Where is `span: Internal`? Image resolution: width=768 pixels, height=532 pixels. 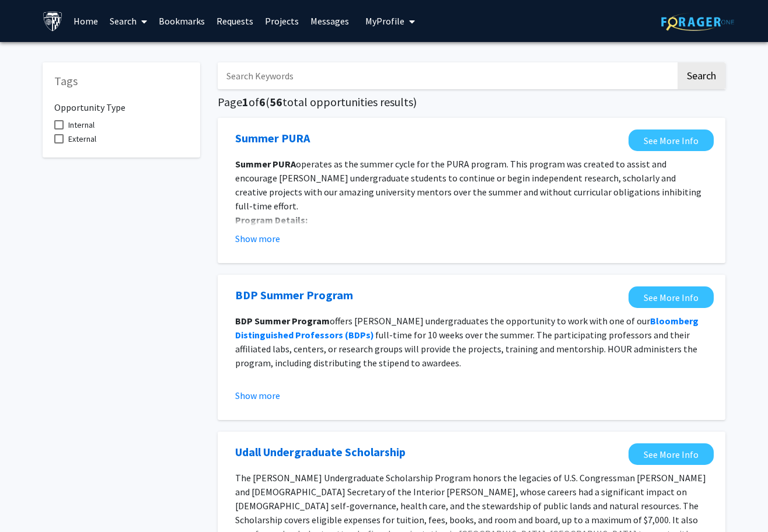
span: Internal is located at coordinates (81, 125).